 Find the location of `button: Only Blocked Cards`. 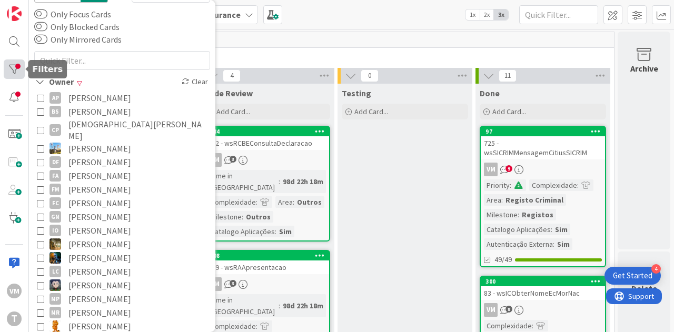

button: Only Blocked Cards is located at coordinates (41, 27).